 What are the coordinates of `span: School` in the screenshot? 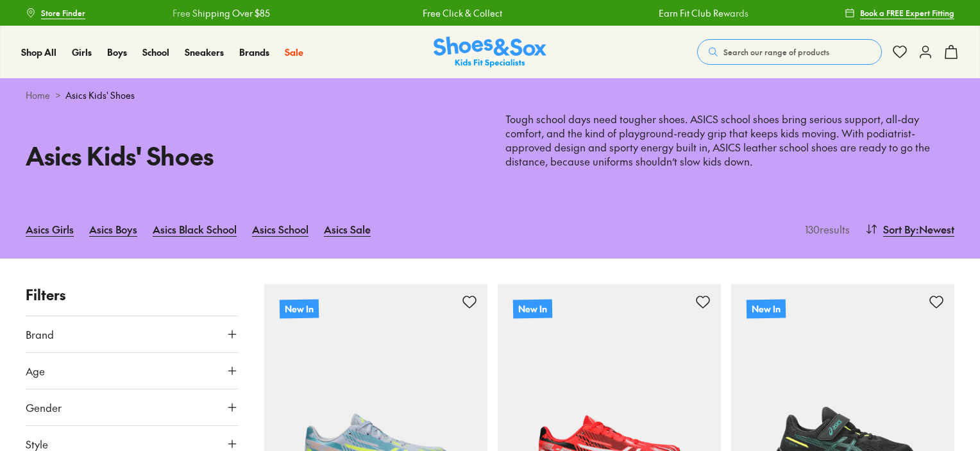 It's located at (156, 52).